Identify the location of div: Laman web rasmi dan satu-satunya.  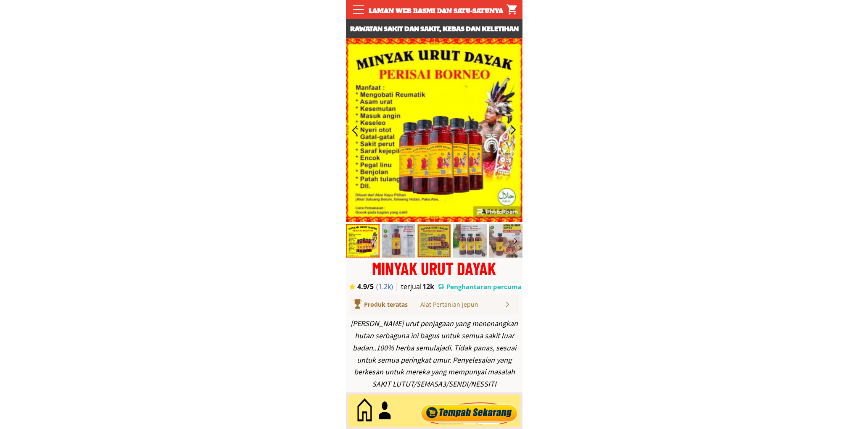
(436, 11).